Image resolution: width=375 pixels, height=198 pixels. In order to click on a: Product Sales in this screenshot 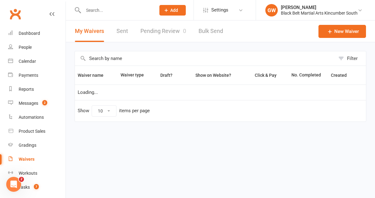, I will do `click(37, 131)`.